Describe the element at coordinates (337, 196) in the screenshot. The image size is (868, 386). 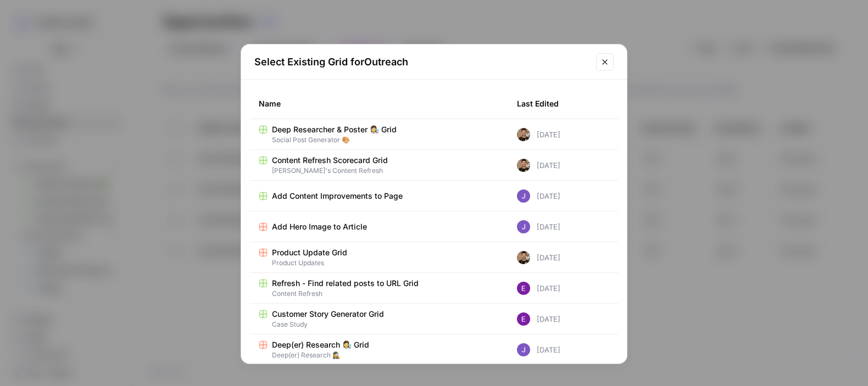
I see `span: Add Content Improvements to Page` at that location.